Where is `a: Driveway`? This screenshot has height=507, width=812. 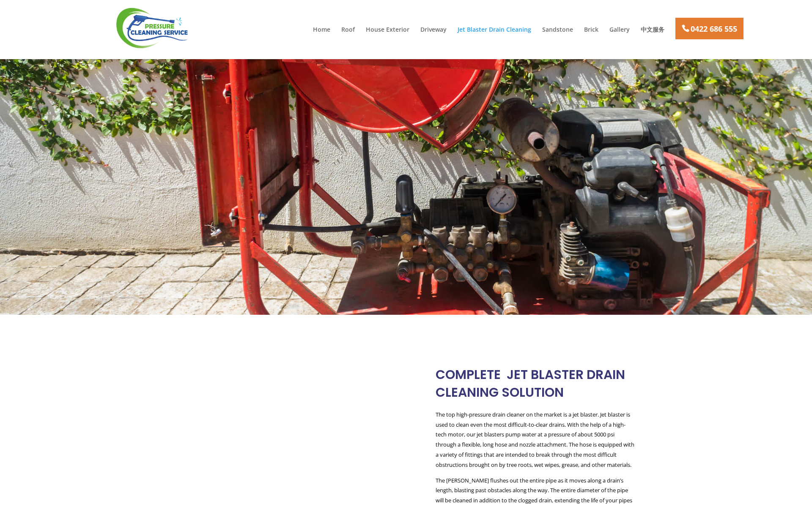 a: Driveway is located at coordinates (433, 34).